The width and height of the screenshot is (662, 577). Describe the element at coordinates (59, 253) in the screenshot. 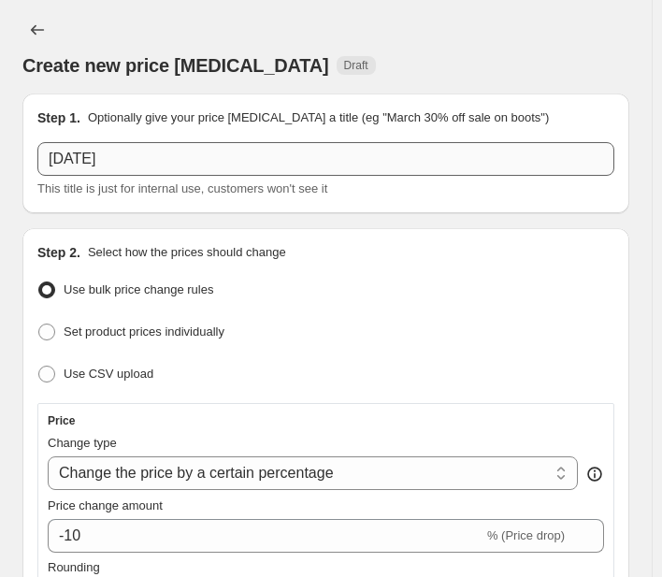

I see `h2: Step 2.` at that location.